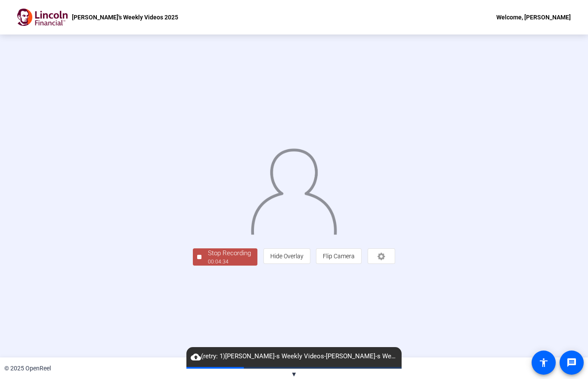  I want to click on mat-icon: cloud_upload, so click(196, 357).